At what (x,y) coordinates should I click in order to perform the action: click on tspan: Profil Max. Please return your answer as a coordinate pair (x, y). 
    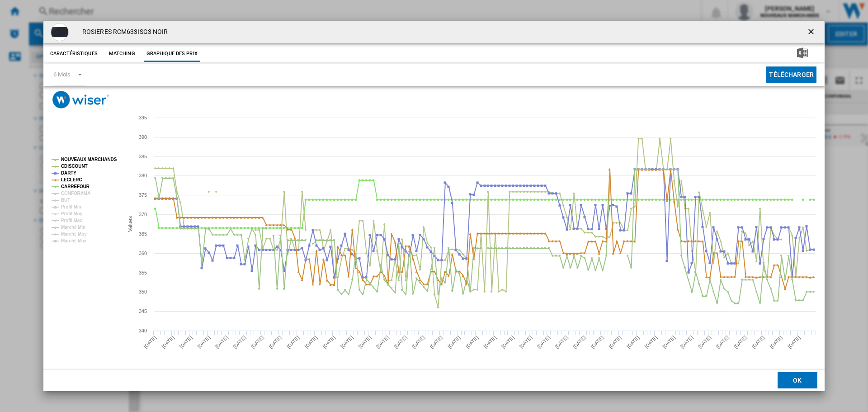
    Looking at the image, I should click on (72, 220).